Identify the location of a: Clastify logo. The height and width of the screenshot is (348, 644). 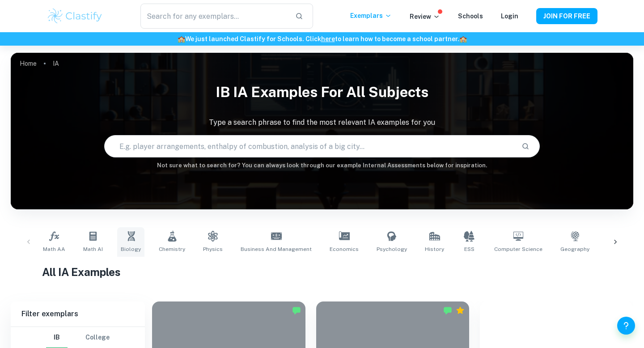
(75, 16).